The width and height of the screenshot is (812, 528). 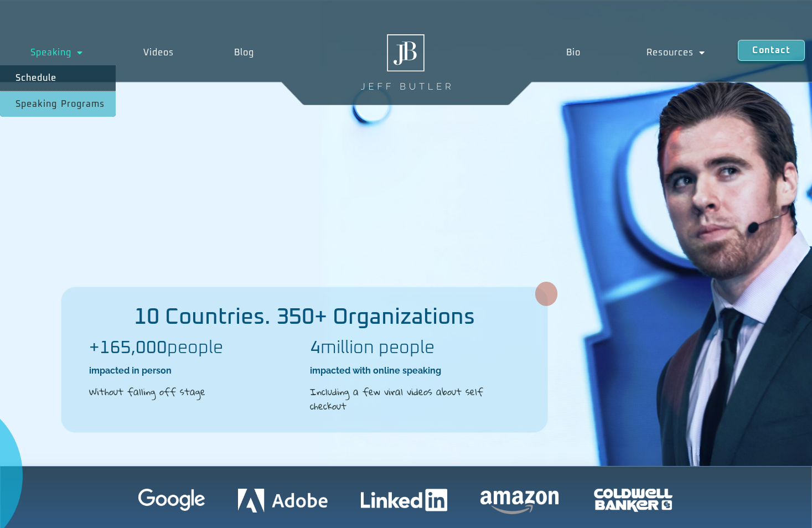 I want to click on h2: Including a few viral videos about self checkout, so click(x=415, y=399).